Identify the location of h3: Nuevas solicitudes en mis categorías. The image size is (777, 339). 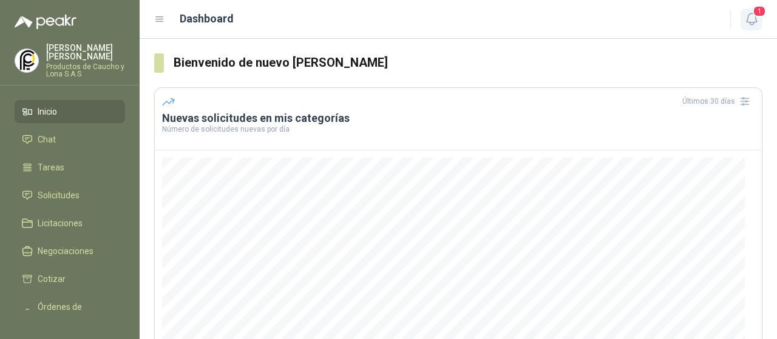
(458, 118).